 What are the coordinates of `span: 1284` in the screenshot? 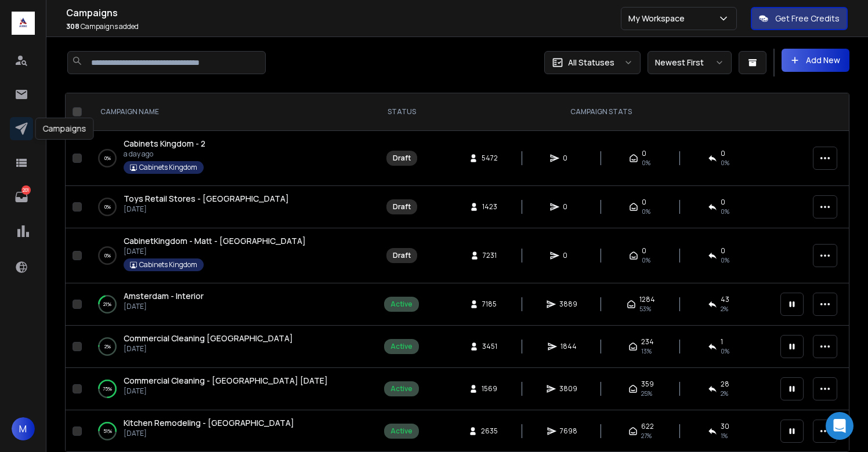 It's located at (647, 300).